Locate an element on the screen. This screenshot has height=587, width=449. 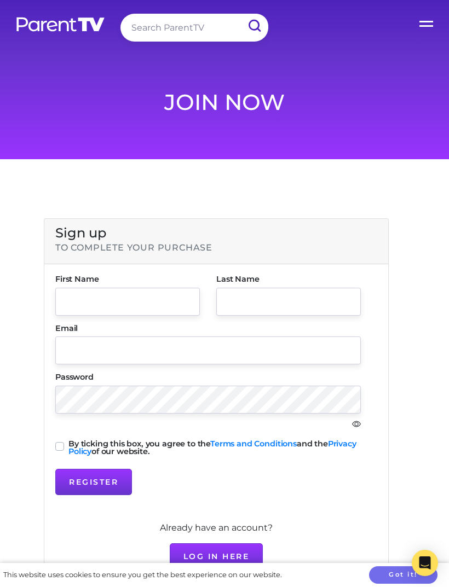
input: Submit is located at coordinates (254, 26).